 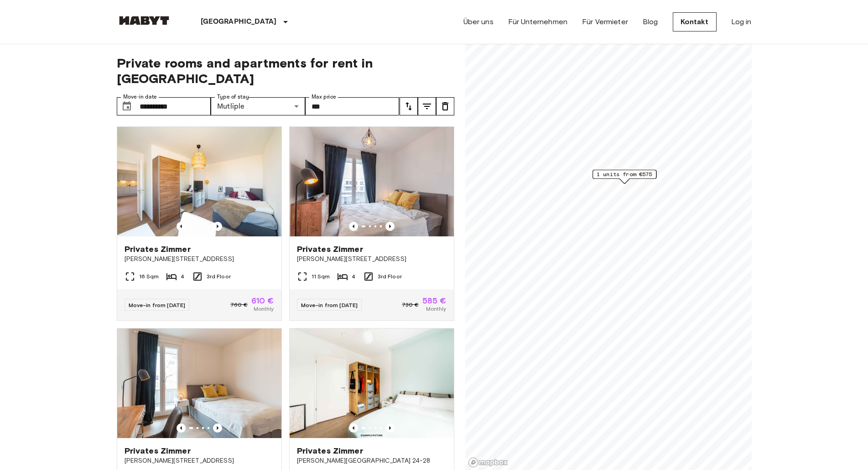 What do you see at coordinates (263, 301) in the screenshot?
I see `span: 610 €` at bounding box center [263, 301].